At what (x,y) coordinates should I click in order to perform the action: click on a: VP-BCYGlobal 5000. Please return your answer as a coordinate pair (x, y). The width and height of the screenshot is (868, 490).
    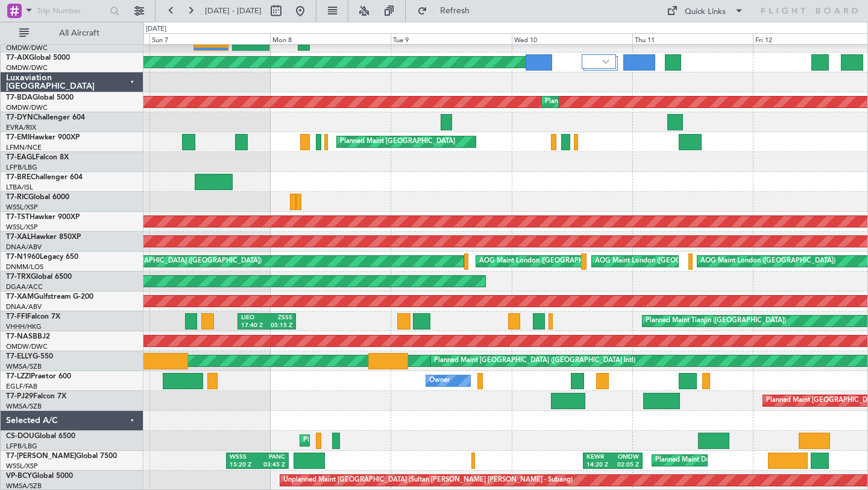
    Looking at the image, I should click on (39, 476).